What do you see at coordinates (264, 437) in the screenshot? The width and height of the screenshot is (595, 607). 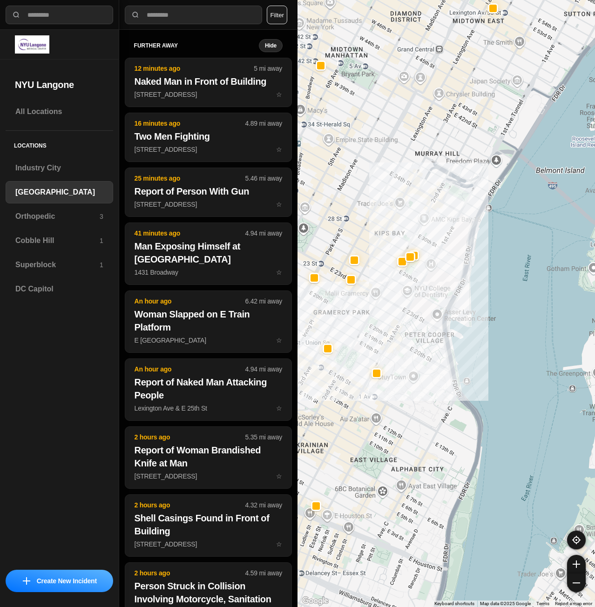 I see `p: 5.35 mi away` at bounding box center [264, 437].